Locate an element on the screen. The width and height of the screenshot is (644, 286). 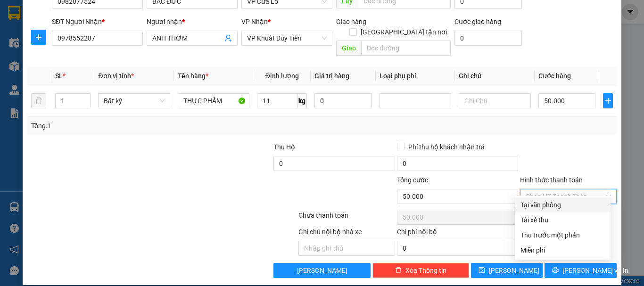
span: printer is located at coordinates (556, 271).